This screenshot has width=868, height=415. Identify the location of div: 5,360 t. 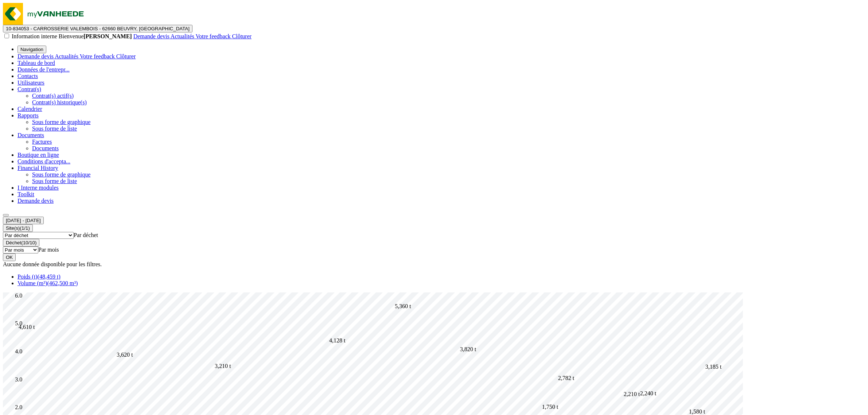
(403, 307).